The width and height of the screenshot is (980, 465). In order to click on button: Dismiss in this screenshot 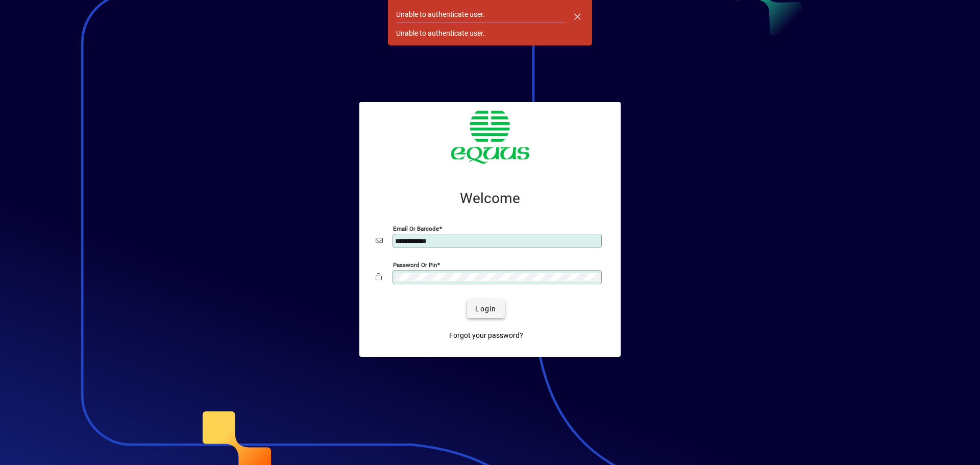, I will do `click(577, 17)`.